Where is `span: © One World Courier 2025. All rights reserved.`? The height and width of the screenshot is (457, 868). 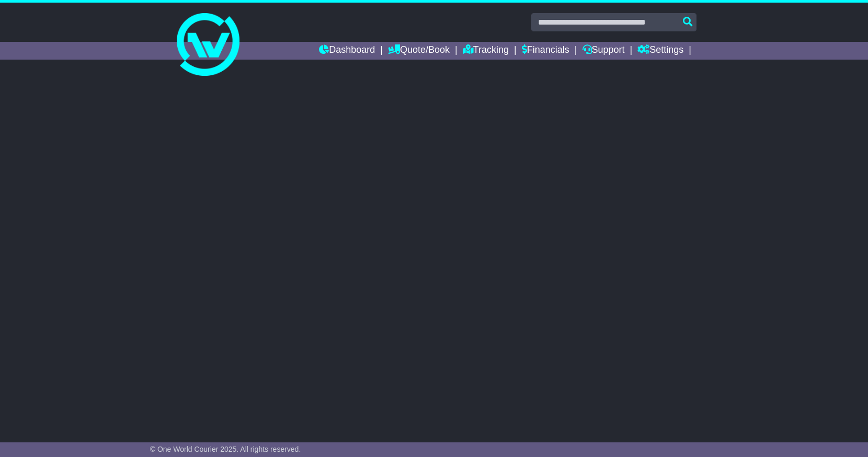 span: © One World Courier 2025. All rights reserved. is located at coordinates (225, 449).